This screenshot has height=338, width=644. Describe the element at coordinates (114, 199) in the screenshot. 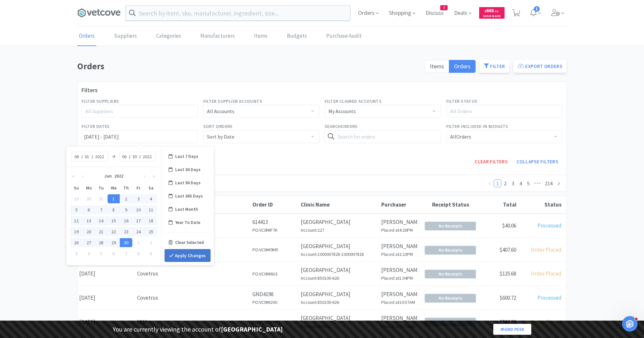

I see `td: 2022-06-01` at that location.